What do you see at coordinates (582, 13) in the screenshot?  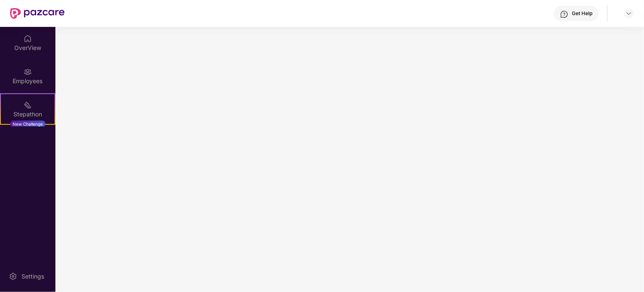 I see `div: Get Help` at bounding box center [582, 13].